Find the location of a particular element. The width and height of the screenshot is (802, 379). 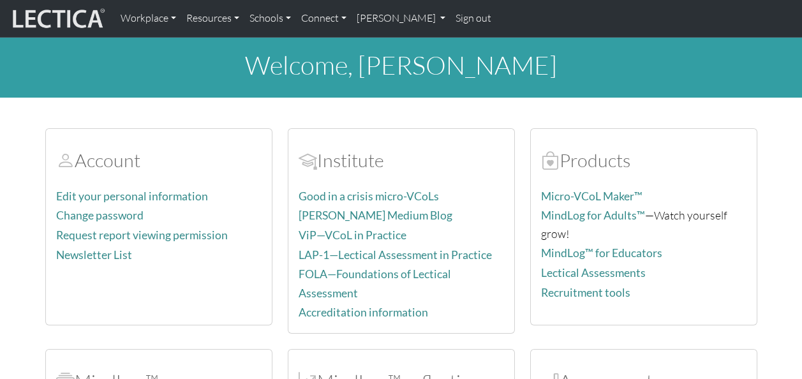

a: Workplace is located at coordinates (148, 19).